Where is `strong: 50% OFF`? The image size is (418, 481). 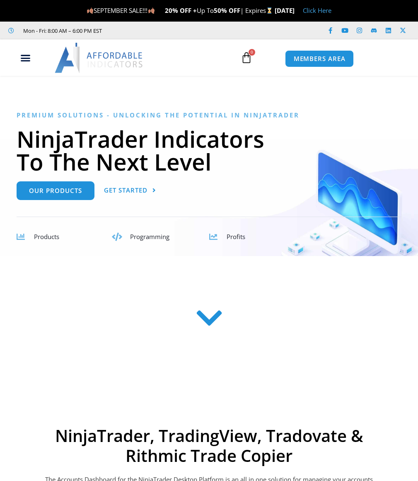
strong: 50% OFF is located at coordinates (227, 10).